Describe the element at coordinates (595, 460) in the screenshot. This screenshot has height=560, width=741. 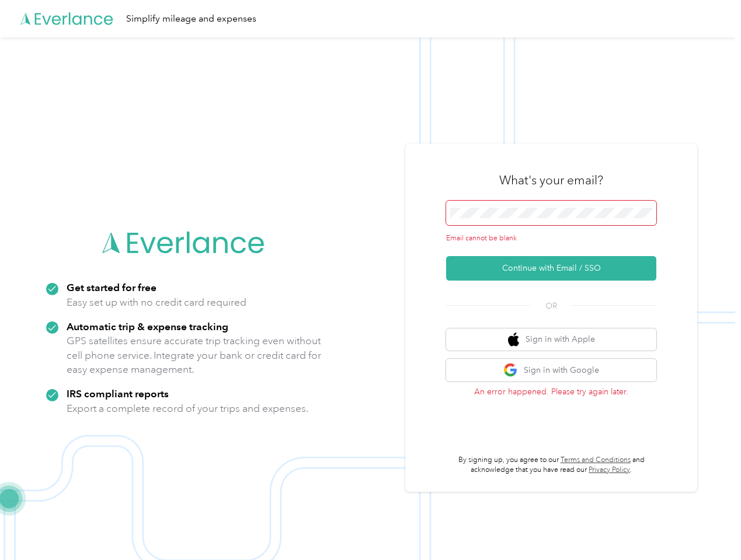
I see `a: Terms and Conditions` at that location.